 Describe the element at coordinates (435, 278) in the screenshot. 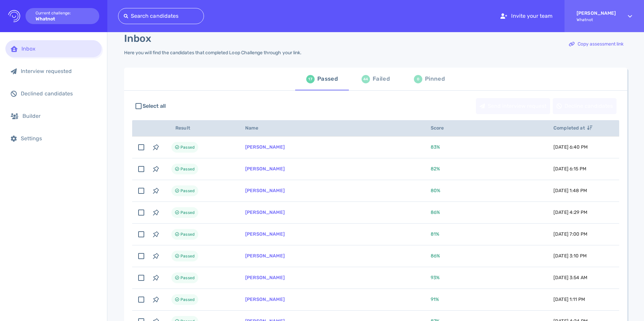

I see `span: 93 %` at that location.